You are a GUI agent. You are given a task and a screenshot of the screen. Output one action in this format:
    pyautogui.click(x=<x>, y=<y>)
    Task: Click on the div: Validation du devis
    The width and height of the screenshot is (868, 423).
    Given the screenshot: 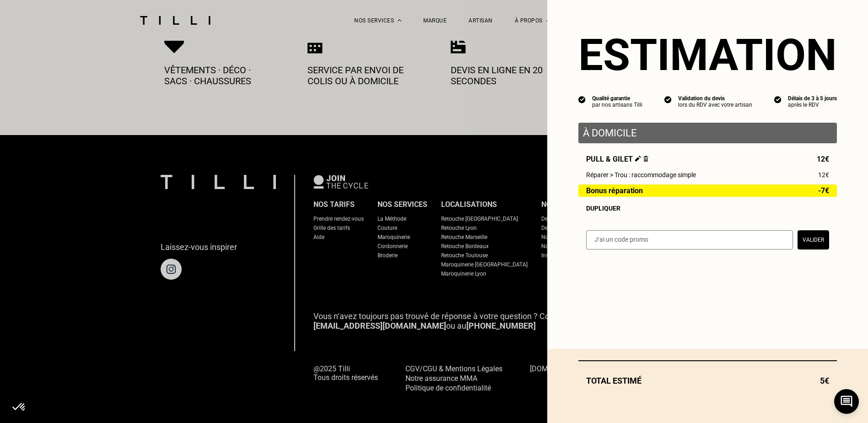 What is the action you would take?
    pyautogui.click(x=716, y=99)
    